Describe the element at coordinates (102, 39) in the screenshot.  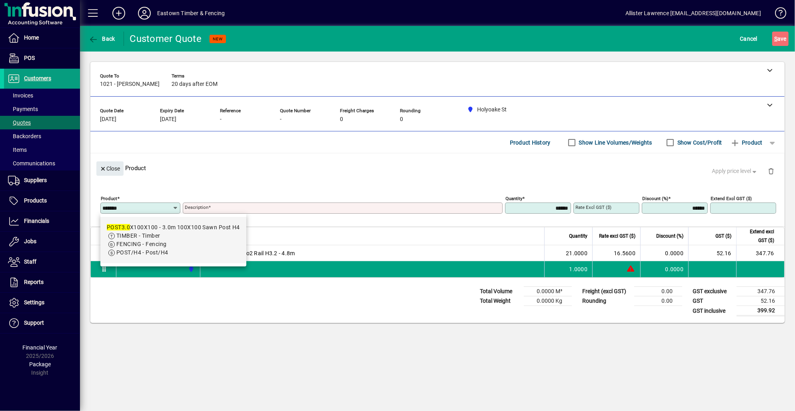
I see `app-page-header-button: Back` at that location.